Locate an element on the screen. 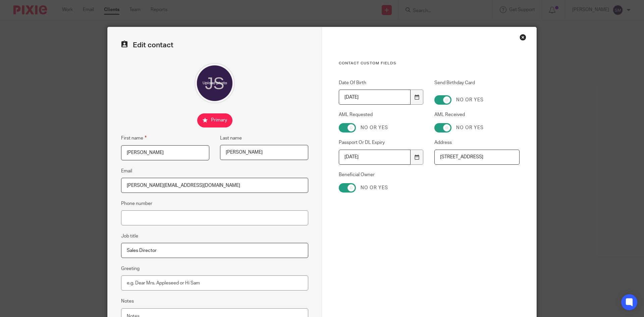 The width and height of the screenshot is (644, 317). label: Last name is located at coordinates (231, 138).